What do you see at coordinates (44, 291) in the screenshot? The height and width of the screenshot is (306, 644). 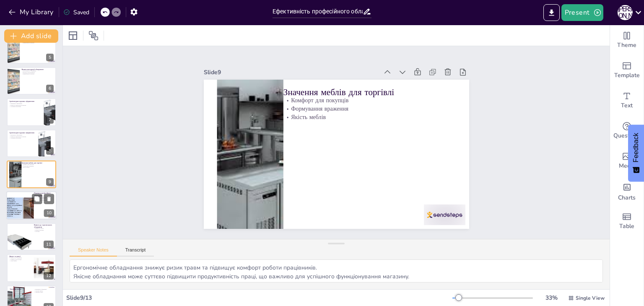 I see `p: Критерії вибору` at bounding box center [44, 291].